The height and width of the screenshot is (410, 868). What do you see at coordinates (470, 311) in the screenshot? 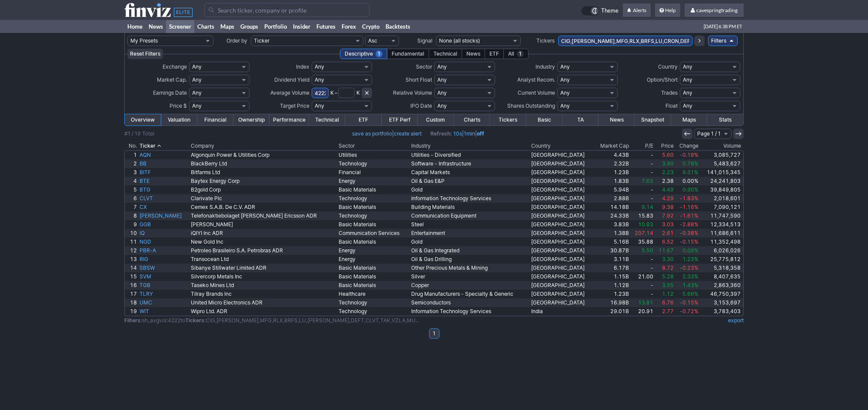
I see `a: Information Technology Services` at bounding box center [470, 311].